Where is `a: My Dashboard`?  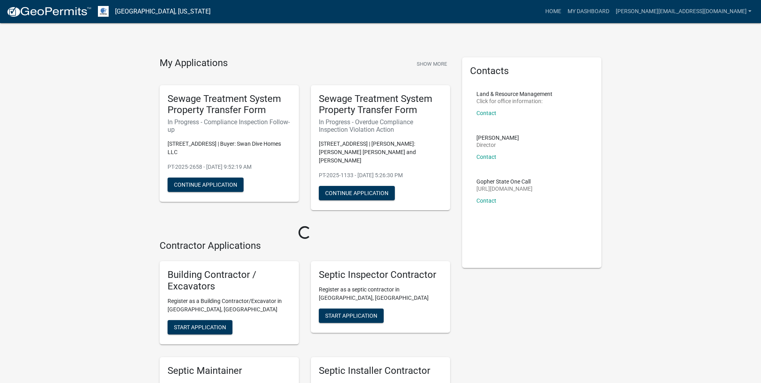
a: My Dashboard is located at coordinates (588, 12).